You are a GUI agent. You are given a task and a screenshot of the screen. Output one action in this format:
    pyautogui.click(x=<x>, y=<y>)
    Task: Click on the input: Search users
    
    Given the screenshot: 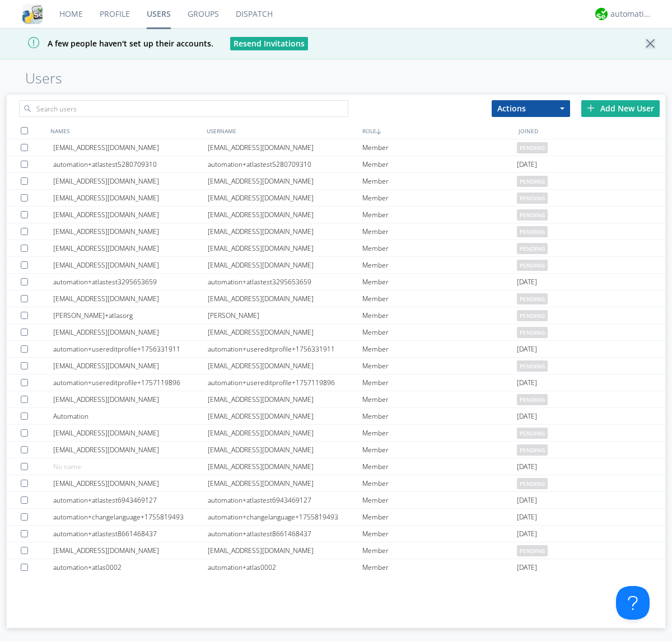 What is the action you would take?
    pyautogui.click(x=184, y=109)
    